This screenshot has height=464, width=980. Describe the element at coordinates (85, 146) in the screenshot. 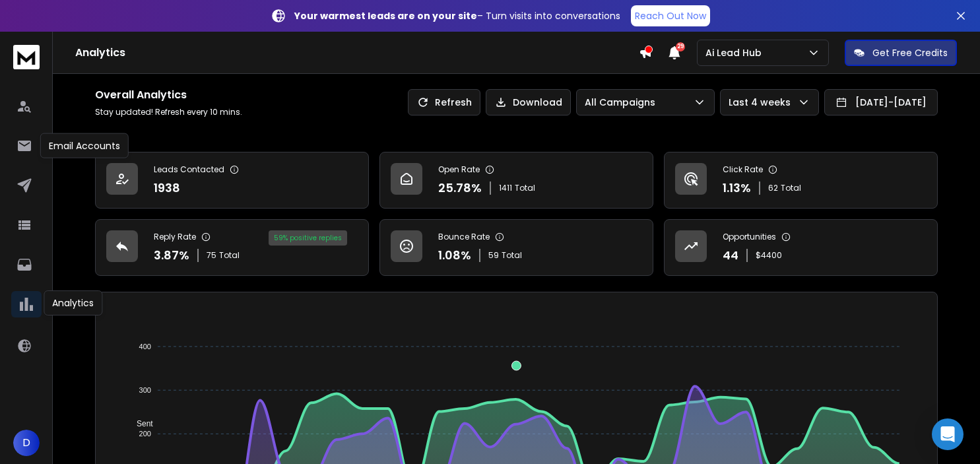

I see `div: Email Accounts` at that location.